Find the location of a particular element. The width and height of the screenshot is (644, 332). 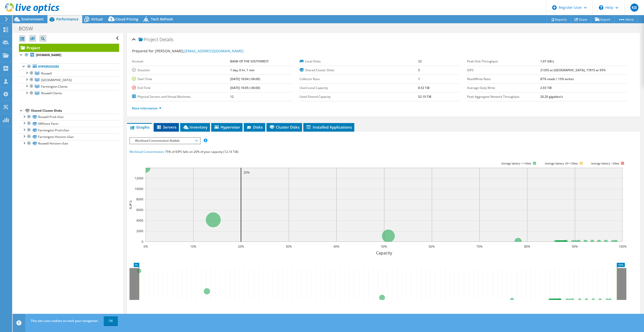

label: Used Shared Capacity is located at coordinates (358, 97).